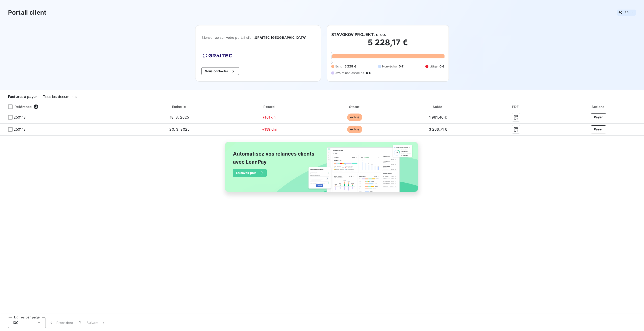 The height and width of the screenshot is (331, 644). What do you see at coordinates (20, 129) in the screenshot?
I see `span: 250118` at bounding box center [20, 129].